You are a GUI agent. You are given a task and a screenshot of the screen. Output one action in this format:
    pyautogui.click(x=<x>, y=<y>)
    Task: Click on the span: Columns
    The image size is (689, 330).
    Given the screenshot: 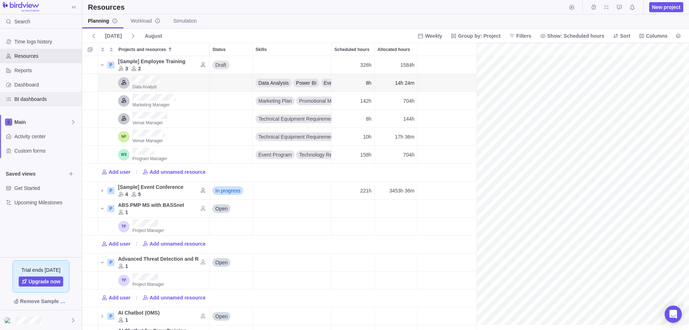 What is the action you would take?
    pyautogui.click(x=656, y=36)
    